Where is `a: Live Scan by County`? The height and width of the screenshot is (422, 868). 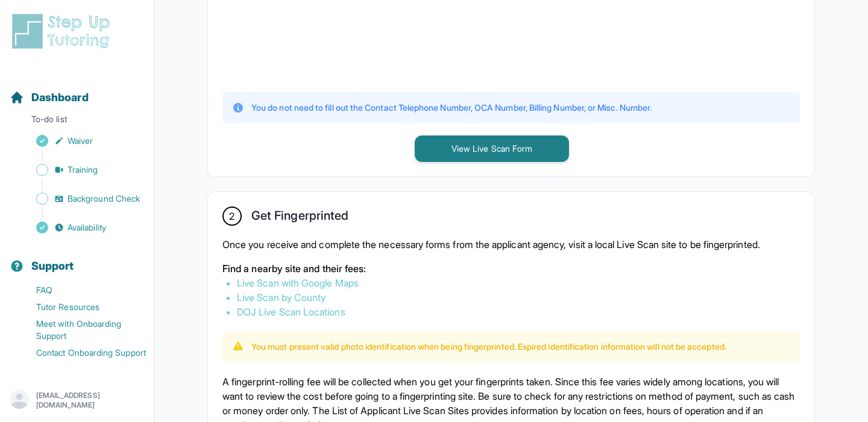 a: Live Scan by County is located at coordinates (281, 298).